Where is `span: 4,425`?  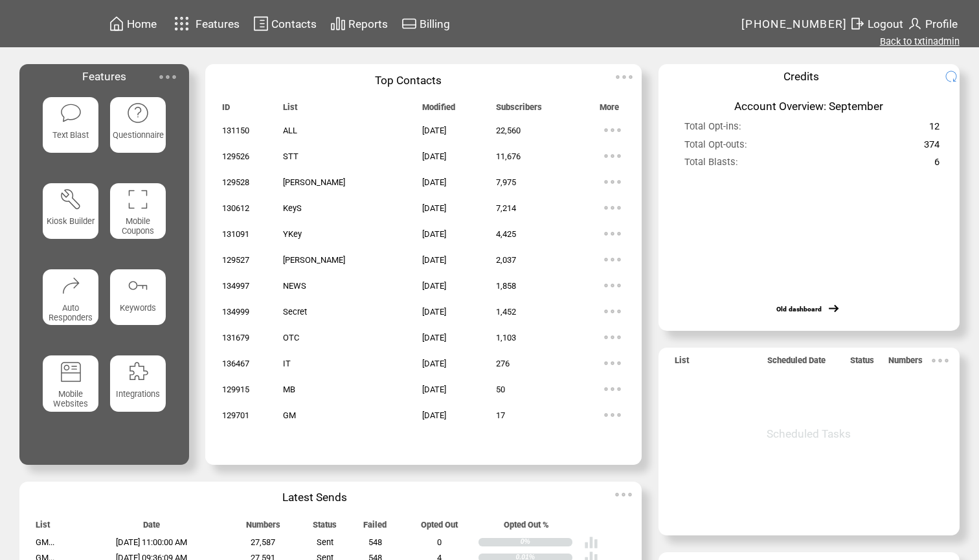 span: 4,425 is located at coordinates (506, 234).